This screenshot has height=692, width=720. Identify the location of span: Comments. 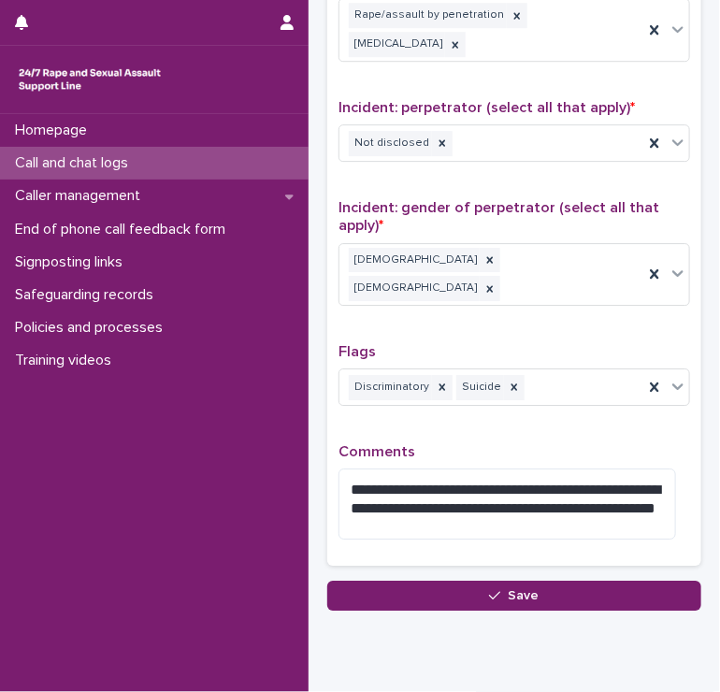
(377, 452).